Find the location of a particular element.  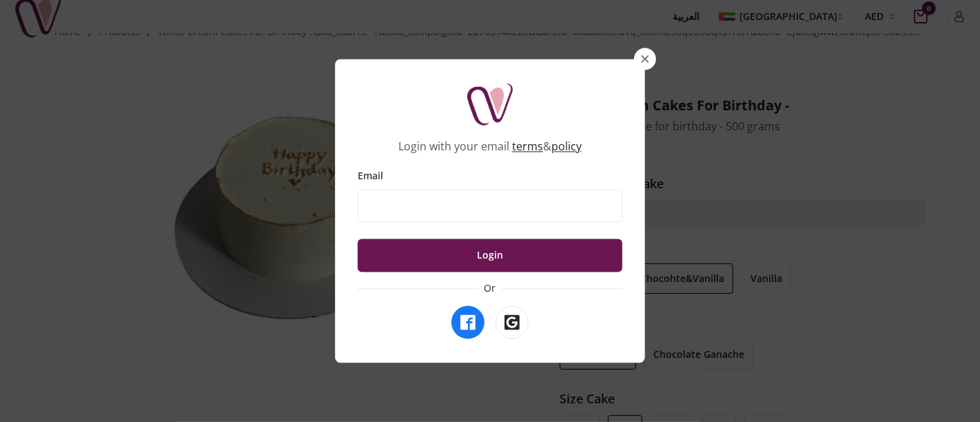

button: Login is located at coordinates (490, 256).